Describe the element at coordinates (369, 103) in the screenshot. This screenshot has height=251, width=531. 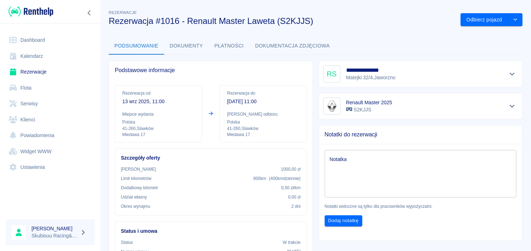
I see `h6: Renault Master 2025` at that location.